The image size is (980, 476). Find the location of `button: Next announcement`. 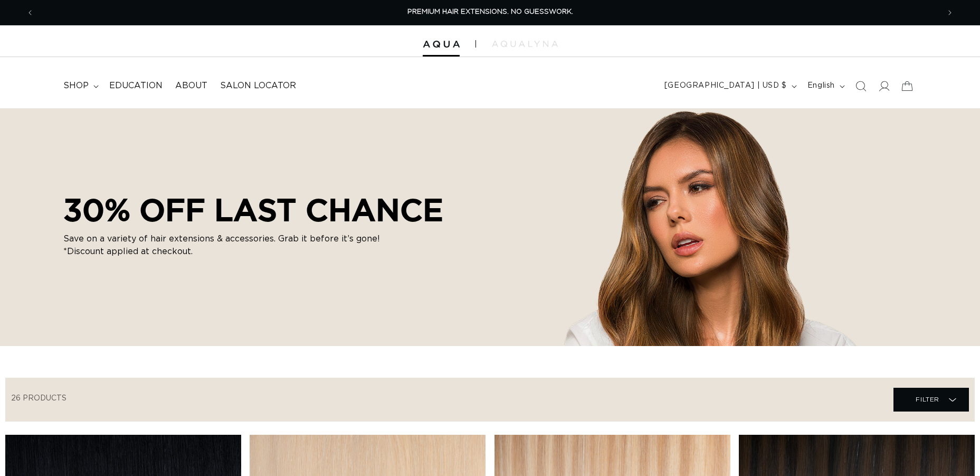

button: Next announcement is located at coordinates (950, 13).